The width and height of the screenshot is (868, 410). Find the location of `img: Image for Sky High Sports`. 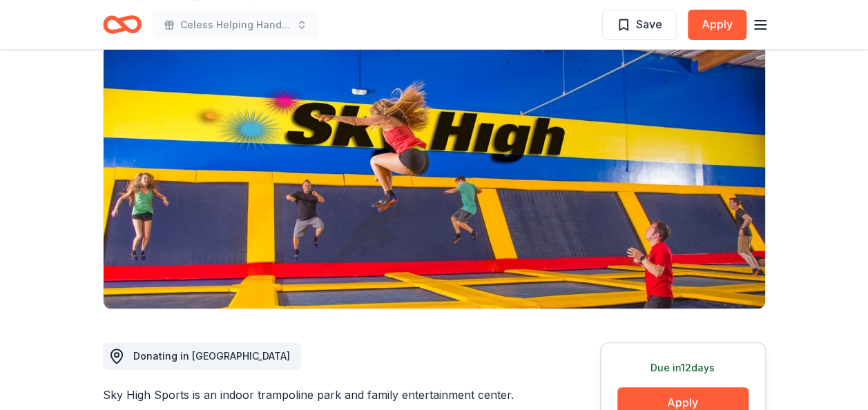

img: Image for Sky High Sports is located at coordinates (434, 177).